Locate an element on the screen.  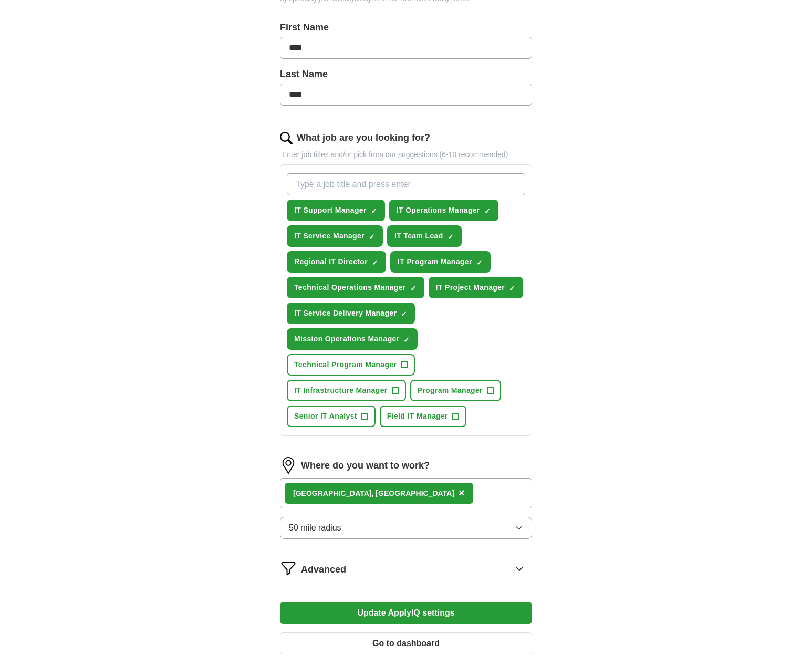
button: Senior IT Analyst is located at coordinates (331, 416).